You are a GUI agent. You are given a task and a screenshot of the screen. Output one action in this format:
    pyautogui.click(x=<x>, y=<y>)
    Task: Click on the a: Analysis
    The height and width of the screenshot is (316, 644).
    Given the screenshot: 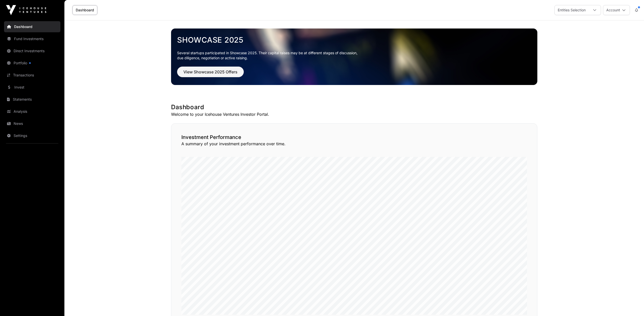 What is the action you would take?
    pyautogui.click(x=32, y=112)
    